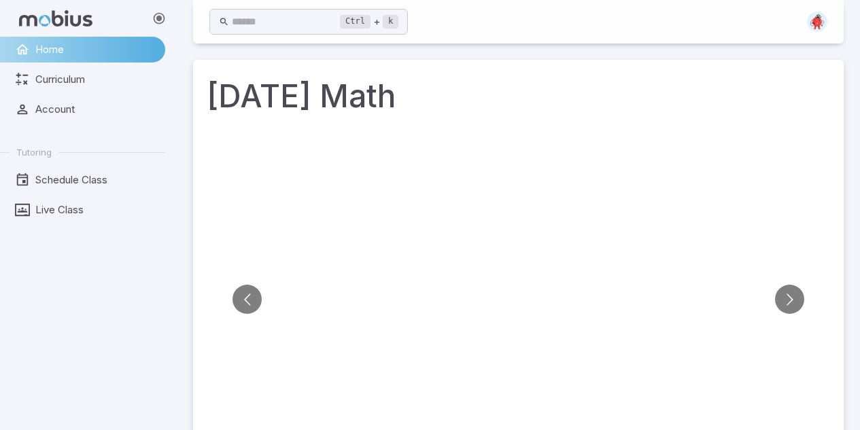  Describe the element at coordinates (95, 50) in the screenshot. I see `span: Home` at that location.